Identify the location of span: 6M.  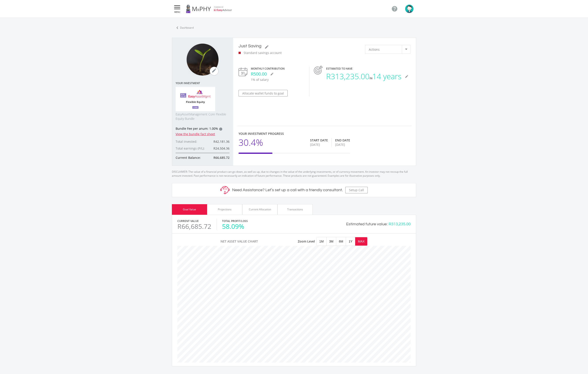
(341, 242).